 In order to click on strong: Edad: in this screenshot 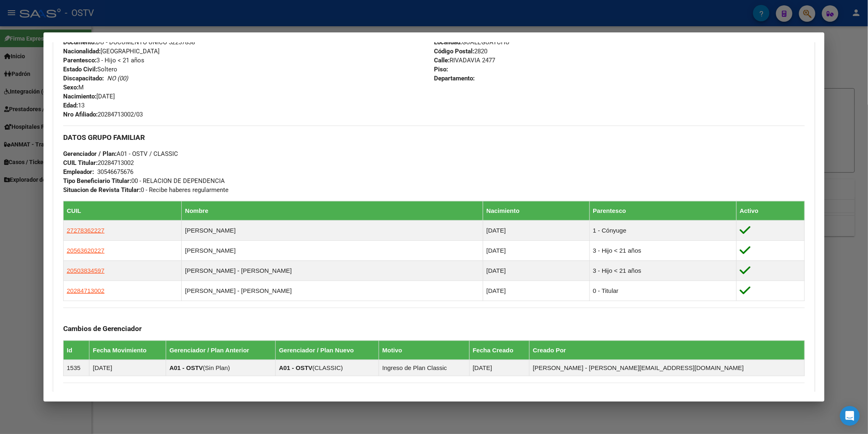, I will do `click(70, 106)`.